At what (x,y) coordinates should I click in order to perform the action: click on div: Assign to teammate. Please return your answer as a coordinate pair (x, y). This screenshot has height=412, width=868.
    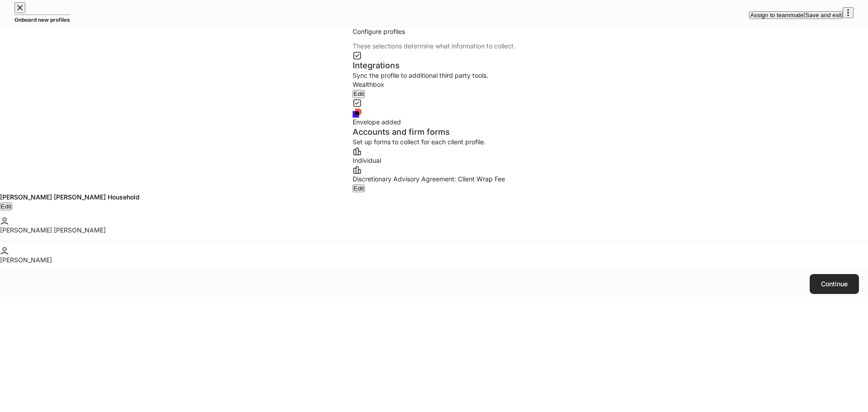
    Looking at the image, I should click on (776, 15).